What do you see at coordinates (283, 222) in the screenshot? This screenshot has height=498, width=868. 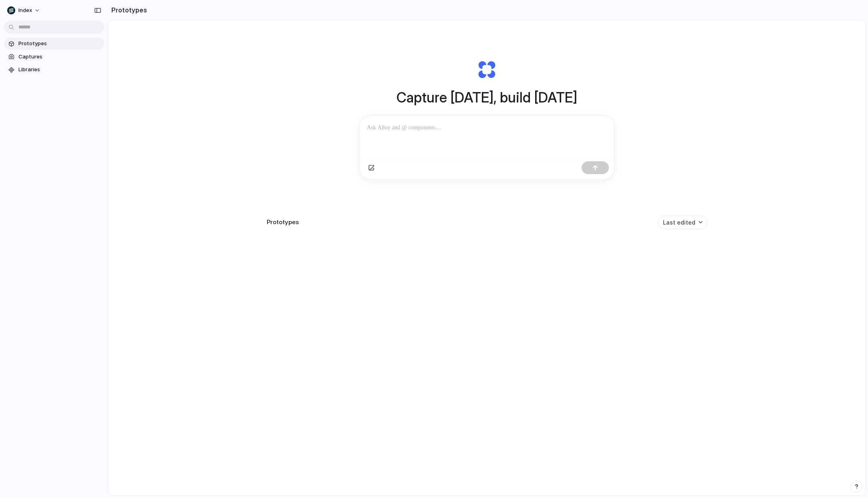 I see `h3: Prototypes` at bounding box center [283, 222].